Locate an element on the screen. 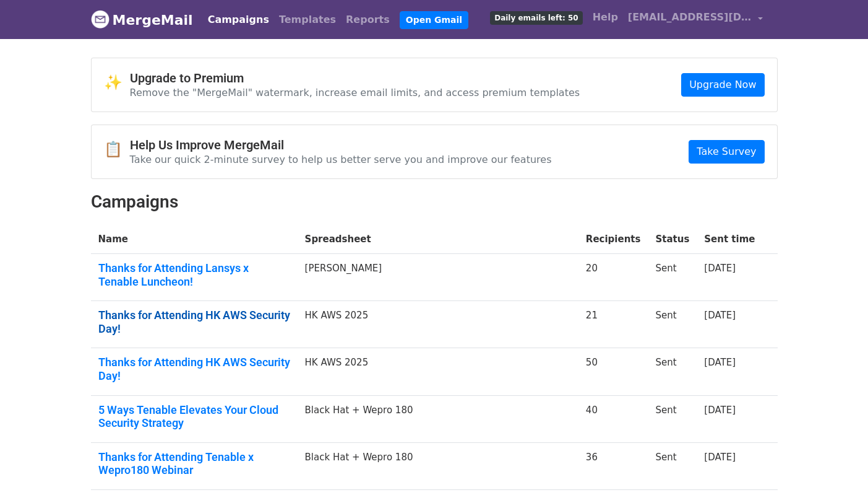 This screenshot has width=868, height=495. div: Chat Widget is located at coordinates (837, 465).